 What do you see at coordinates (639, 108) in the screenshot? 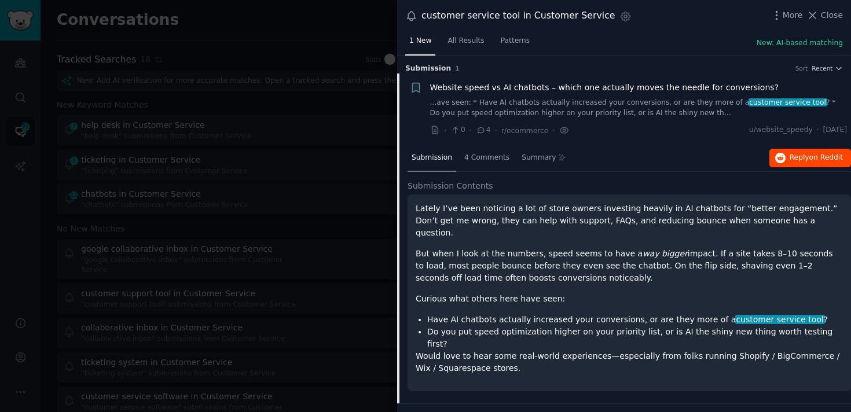
I see `a: ...ave seen: * Have AI chatbots actually increased your conversions, or are they more of acustome...` at bounding box center [639, 108].